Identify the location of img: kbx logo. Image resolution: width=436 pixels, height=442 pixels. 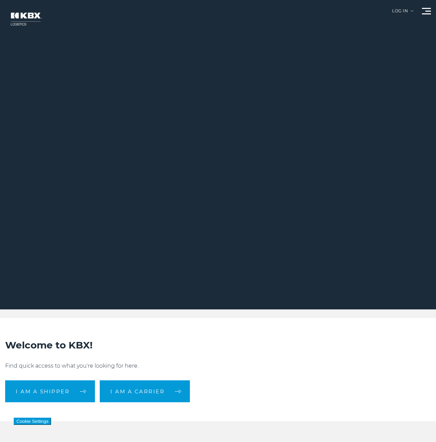
(26, 19).